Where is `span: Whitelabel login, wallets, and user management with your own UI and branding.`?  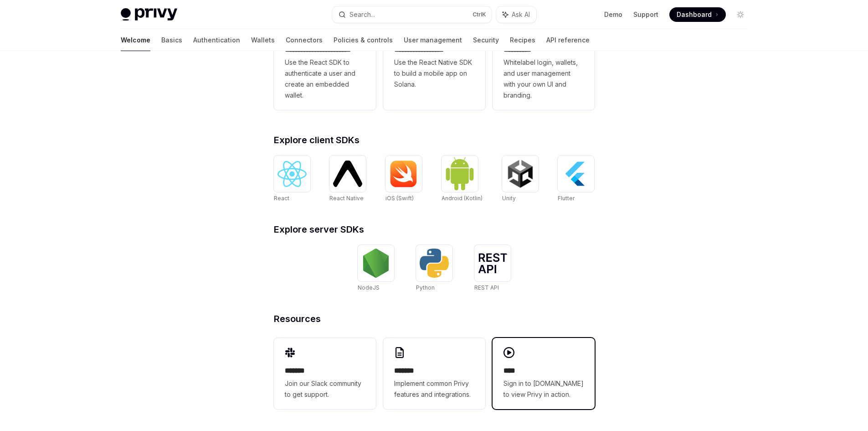 span: Whitelabel login, wallets, and user management with your own UI and branding. is located at coordinates (543, 79).